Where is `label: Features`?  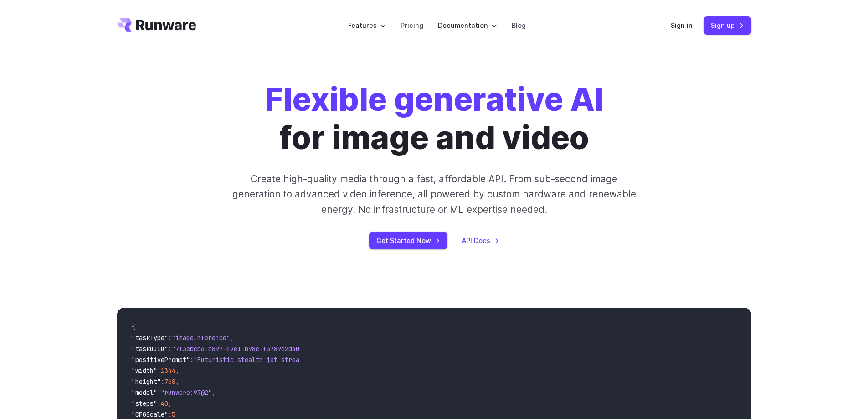 label: Features is located at coordinates (367, 25).